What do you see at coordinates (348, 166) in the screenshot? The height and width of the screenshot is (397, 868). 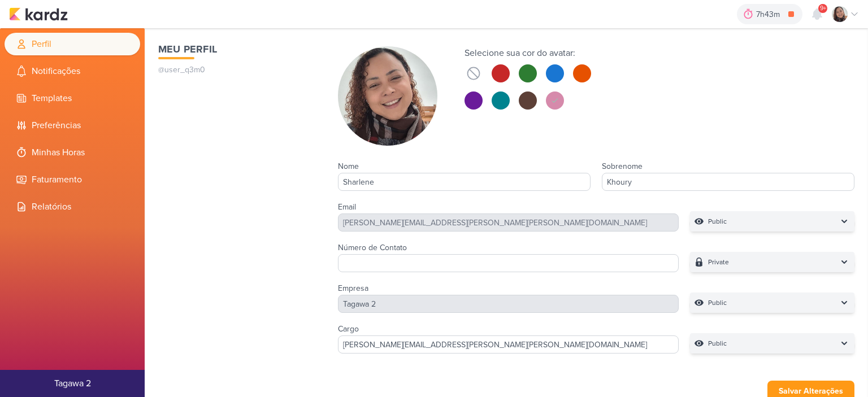 I see `label: Nome` at bounding box center [348, 166].